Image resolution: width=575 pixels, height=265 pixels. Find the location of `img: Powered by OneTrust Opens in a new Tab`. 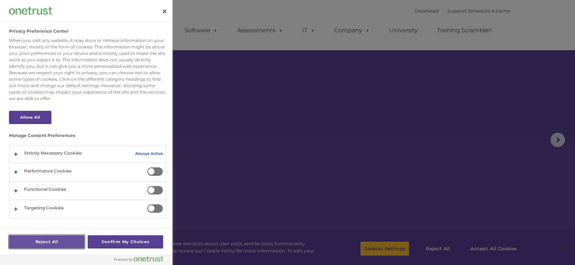

img: Powered by OneTrust Opens in a new Tab is located at coordinates (139, 259).